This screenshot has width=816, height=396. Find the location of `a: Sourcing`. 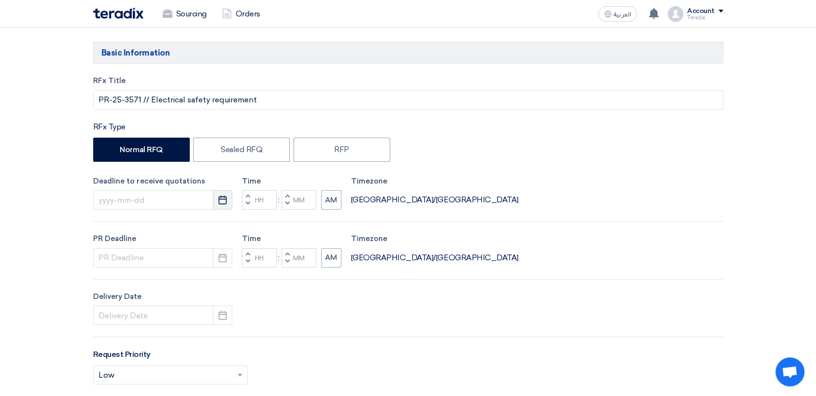

a: Sourcing is located at coordinates (185, 14).